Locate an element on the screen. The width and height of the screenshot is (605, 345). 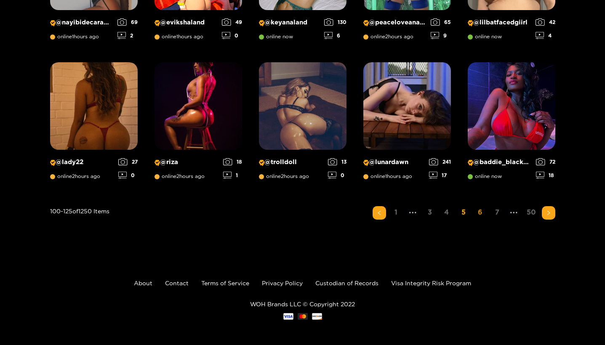
div: 65 is located at coordinates (441, 22).